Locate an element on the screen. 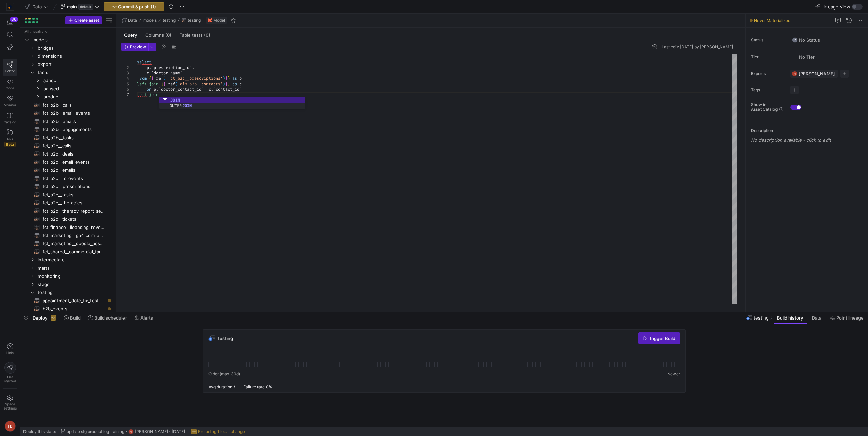 The width and height of the screenshot is (868, 436). span: 'dim_b2b__contacts' is located at coordinates (200, 84).